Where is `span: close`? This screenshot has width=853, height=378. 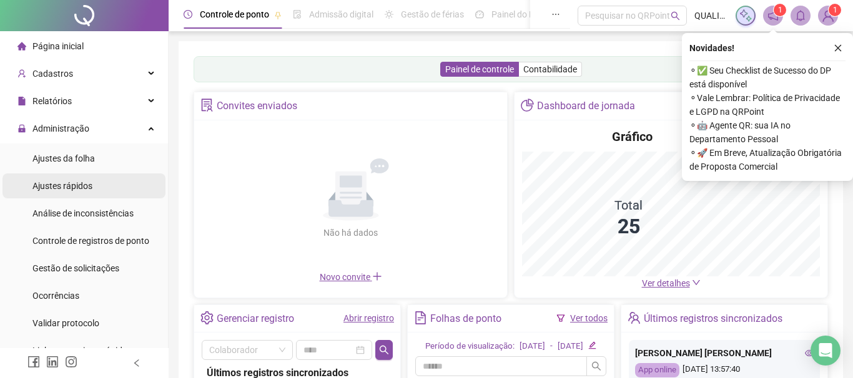 span: close is located at coordinates (838, 48).